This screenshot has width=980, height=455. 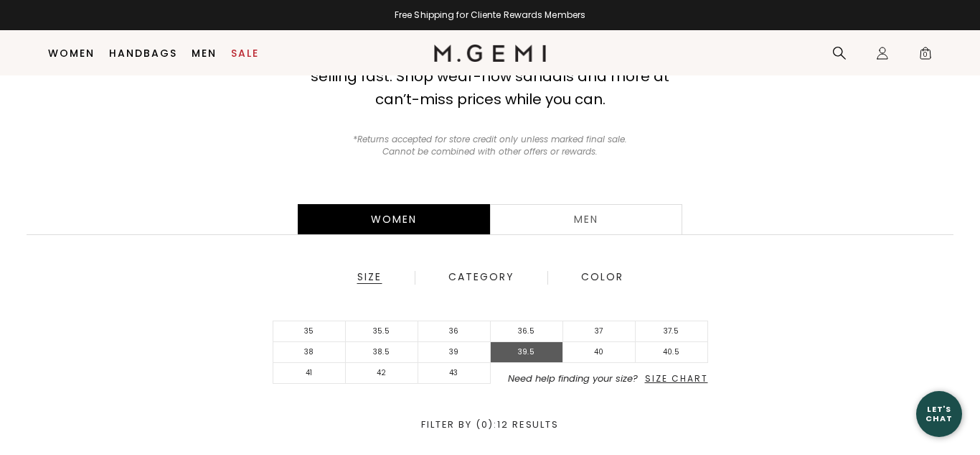 What do you see at coordinates (309, 352) in the screenshot?
I see `li: 38` at bounding box center [309, 352].